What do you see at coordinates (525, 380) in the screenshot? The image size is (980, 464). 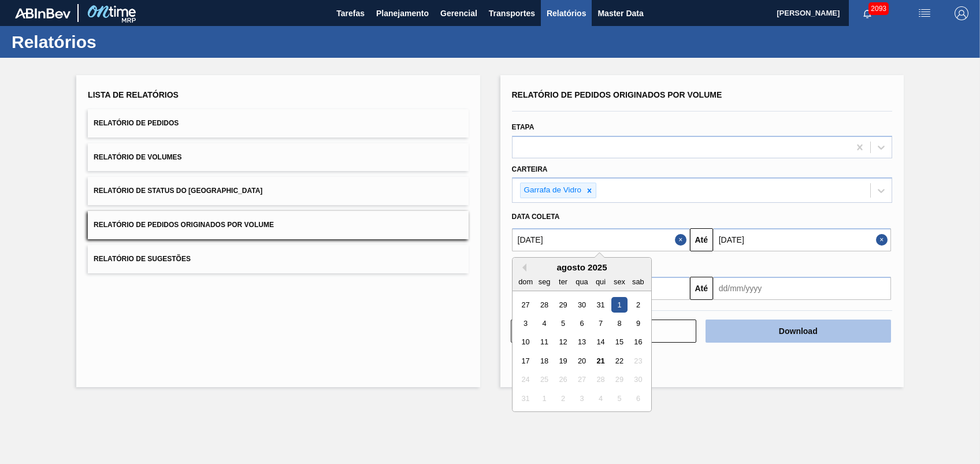 I see `div: Not available domingo, 24 de agosto de 2025` at bounding box center [525, 380].